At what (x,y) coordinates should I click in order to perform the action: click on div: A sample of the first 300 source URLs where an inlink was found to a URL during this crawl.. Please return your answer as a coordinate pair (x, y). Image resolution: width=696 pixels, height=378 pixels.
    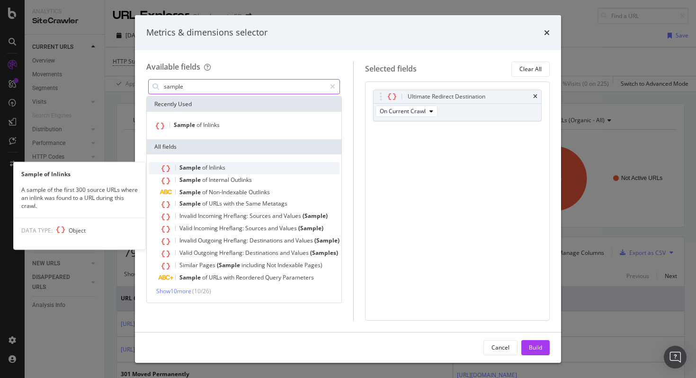
    Looking at the image, I should click on (80, 197).